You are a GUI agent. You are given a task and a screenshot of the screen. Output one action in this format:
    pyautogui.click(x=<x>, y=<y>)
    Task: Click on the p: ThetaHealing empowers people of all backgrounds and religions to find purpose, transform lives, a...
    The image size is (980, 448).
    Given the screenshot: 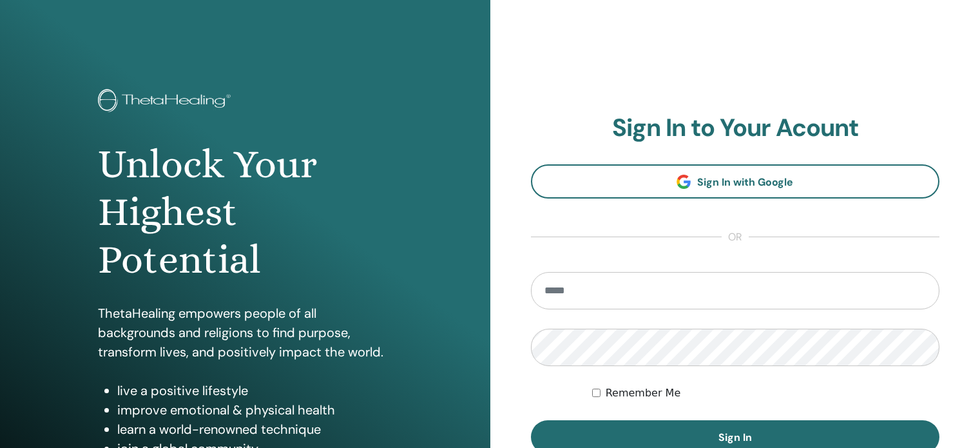 What is the action you would take?
    pyautogui.click(x=245, y=333)
    